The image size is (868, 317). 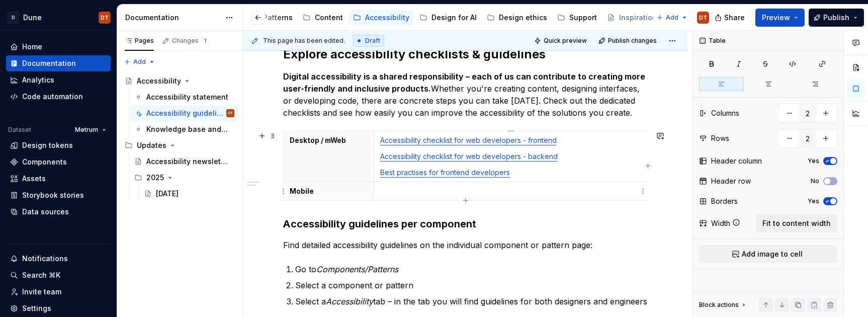 What do you see at coordinates (672, 17) in the screenshot?
I see `span: Add` at bounding box center [672, 17].